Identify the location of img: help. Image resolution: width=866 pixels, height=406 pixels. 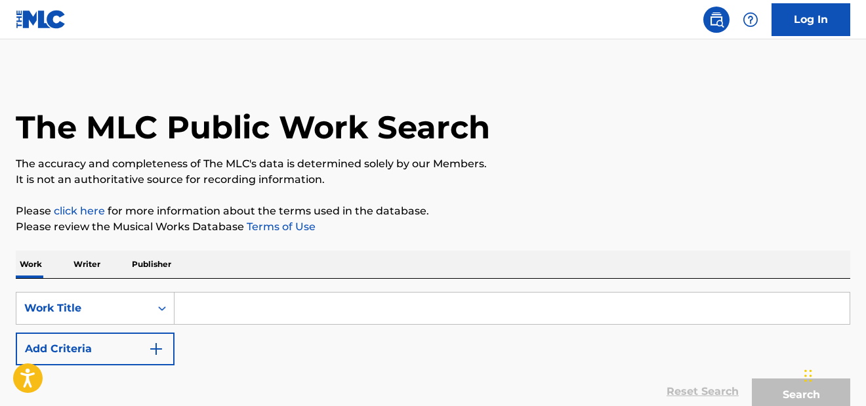
(751, 20).